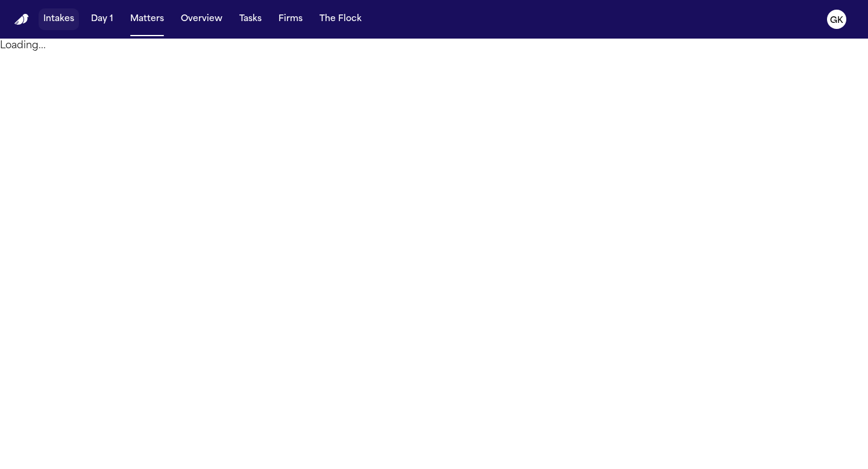  Describe the element at coordinates (102, 19) in the screenshot. I see `a: Day 1` at that location.